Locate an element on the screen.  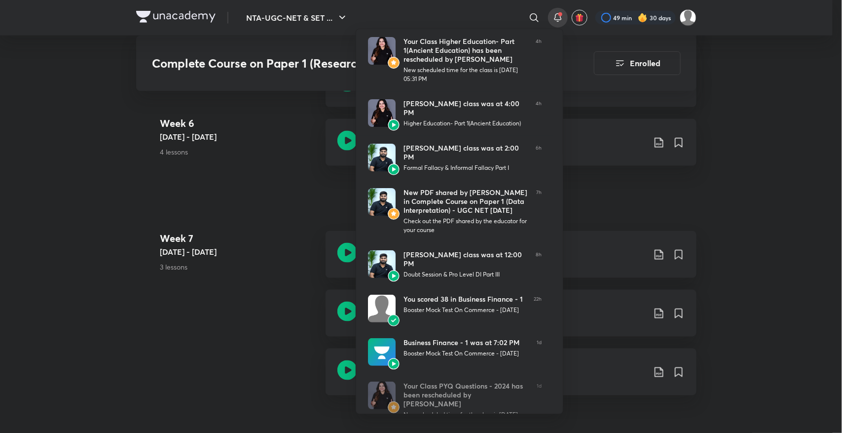
div: Business Finance - 1 was at 7:02 PM is located at coordinates (466, 342).